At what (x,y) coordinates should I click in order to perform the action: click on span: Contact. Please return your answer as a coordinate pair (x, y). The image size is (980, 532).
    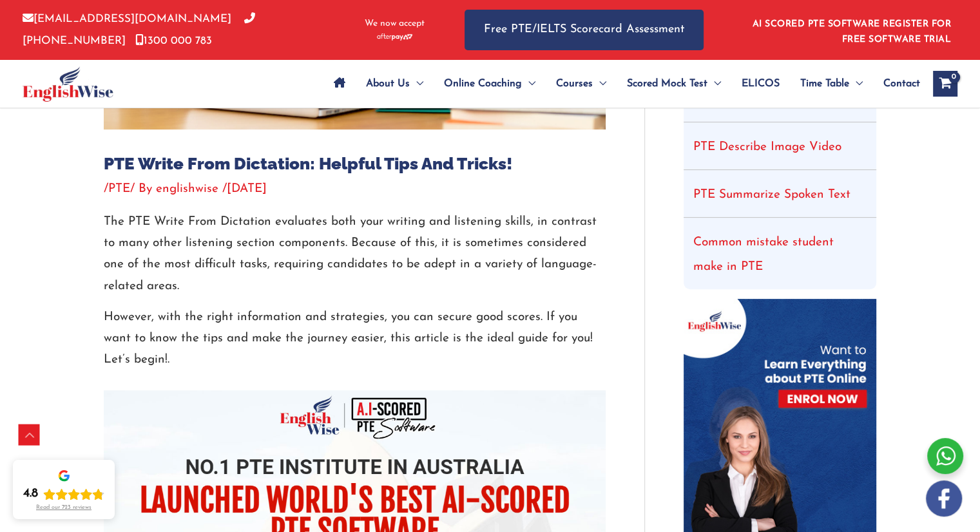
    Looking at the image, I should click on (901, 84).